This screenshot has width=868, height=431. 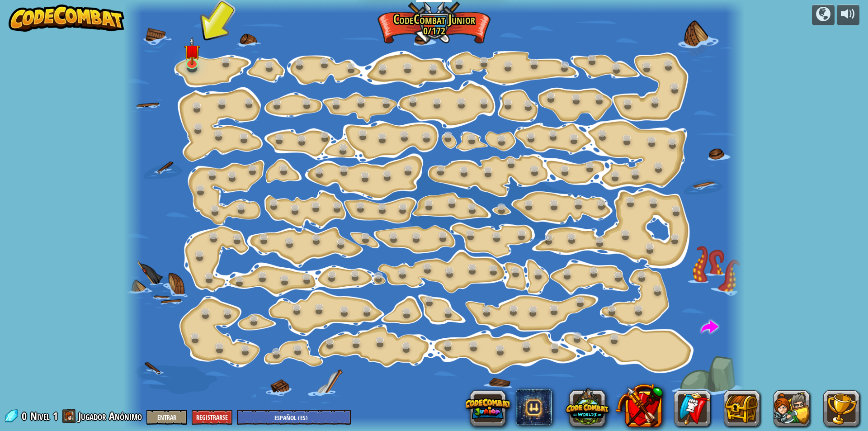 I want to click on img: level-banner-unstarted.png, so click(x=192, y=51).